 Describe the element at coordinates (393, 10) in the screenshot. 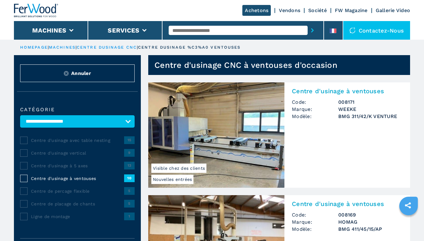

I see `a: Gallerie Video` at that location.